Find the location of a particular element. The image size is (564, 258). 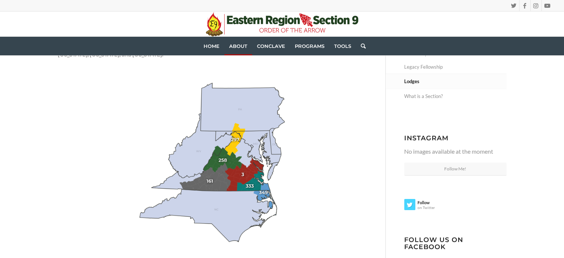

h3: Instagram is located at coordinates (456, 138).